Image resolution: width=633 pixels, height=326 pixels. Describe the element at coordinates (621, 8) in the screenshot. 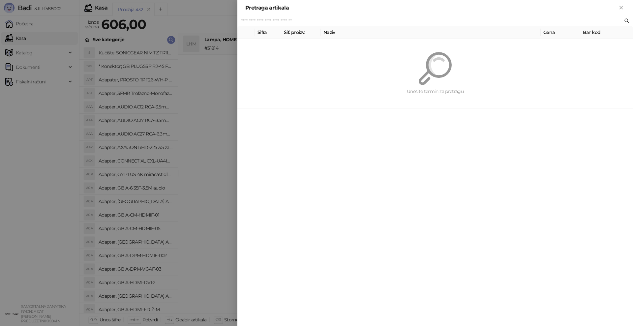

I see `button: Zatvori` at that location.